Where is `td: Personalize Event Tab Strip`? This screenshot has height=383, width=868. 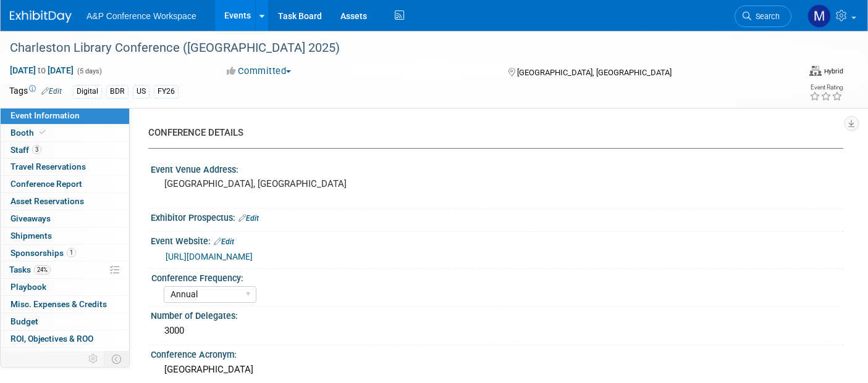
td: Personalize Event Tab Strip is located at coordinates (94, 359).